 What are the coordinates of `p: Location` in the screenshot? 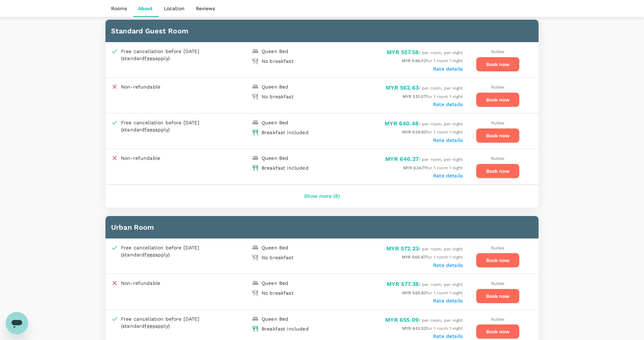 It's located at (174, 8).